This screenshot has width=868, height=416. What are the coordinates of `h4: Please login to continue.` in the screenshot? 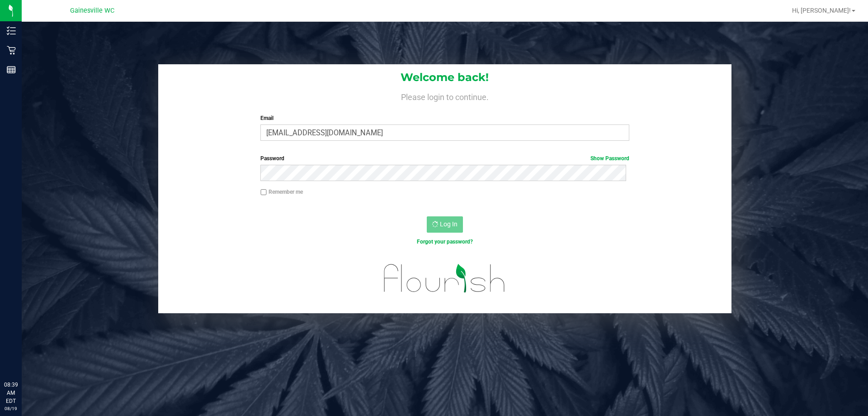 It's located at (445, 96).